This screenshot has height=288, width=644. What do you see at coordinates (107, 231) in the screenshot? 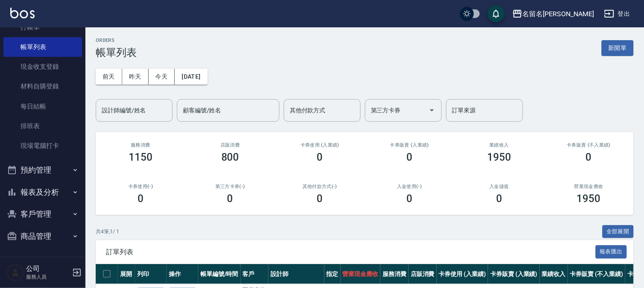
I see `p: 共 4 筆, 1 / 1` at bounding box center [107, 231].